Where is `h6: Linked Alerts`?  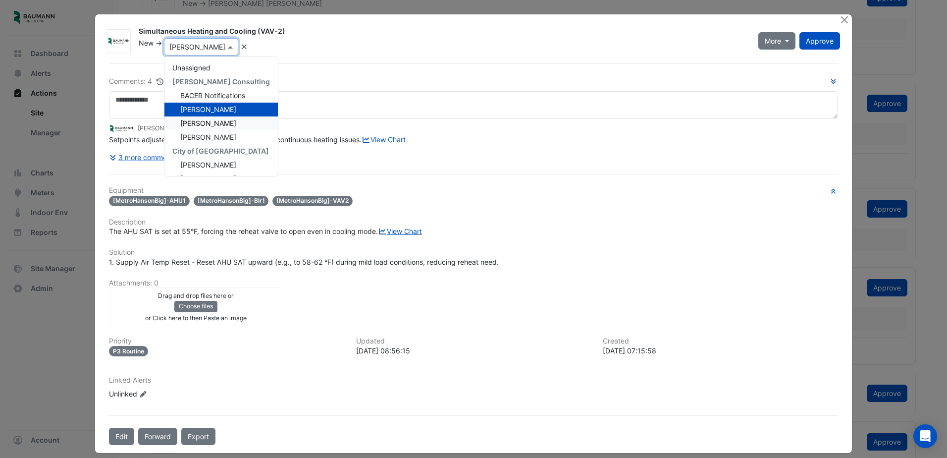
h6: Linked Alerts is located at coordinates (474, 380).